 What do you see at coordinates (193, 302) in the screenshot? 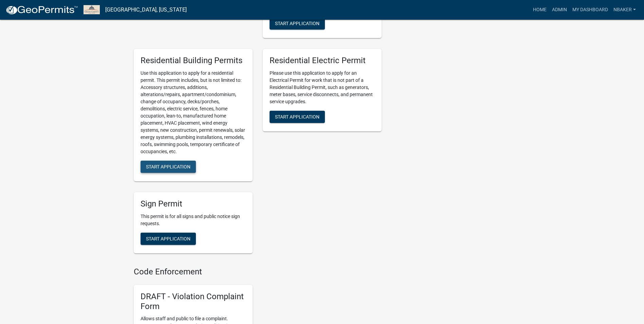
I see `h5: DRAFT - Violation Complaint Form` at bounding box center [193, 302].